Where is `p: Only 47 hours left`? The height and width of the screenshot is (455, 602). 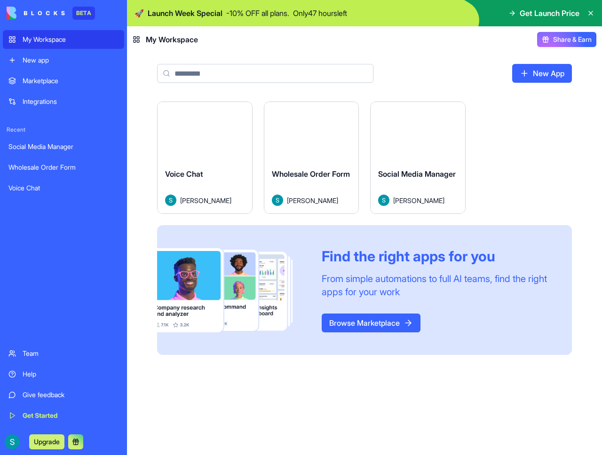
p: Only 47 hours left is located at coordinates (320, 13).